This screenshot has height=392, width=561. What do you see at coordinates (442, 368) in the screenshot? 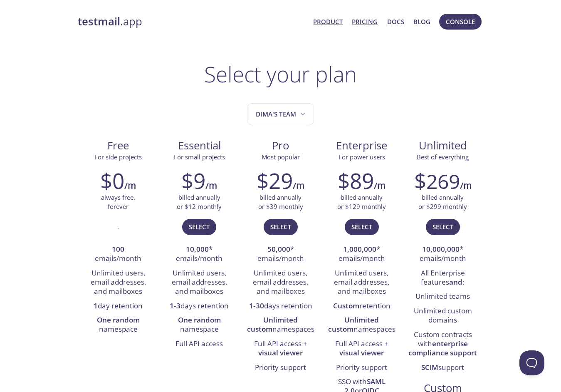
I see `li: support` at bounding box center [442, 368].